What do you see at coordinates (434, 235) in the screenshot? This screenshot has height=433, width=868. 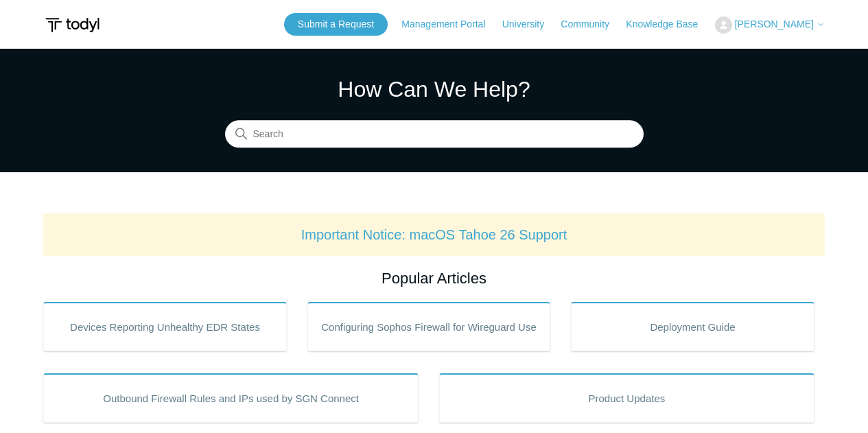 I see `a: Important Notice: macOS Tahoe 26 Support` at bounding box center [434, 235].